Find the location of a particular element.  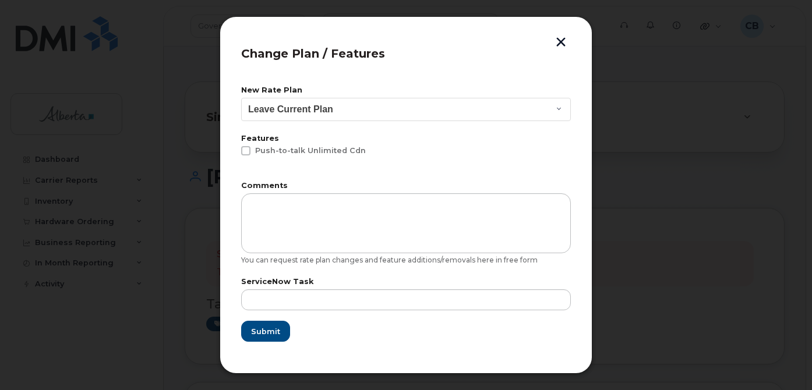

span: Submit is located at coordinates (265, 331).